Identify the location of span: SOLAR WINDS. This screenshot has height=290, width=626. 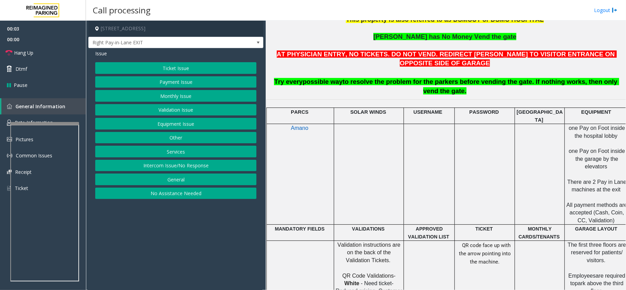
(368, 112).